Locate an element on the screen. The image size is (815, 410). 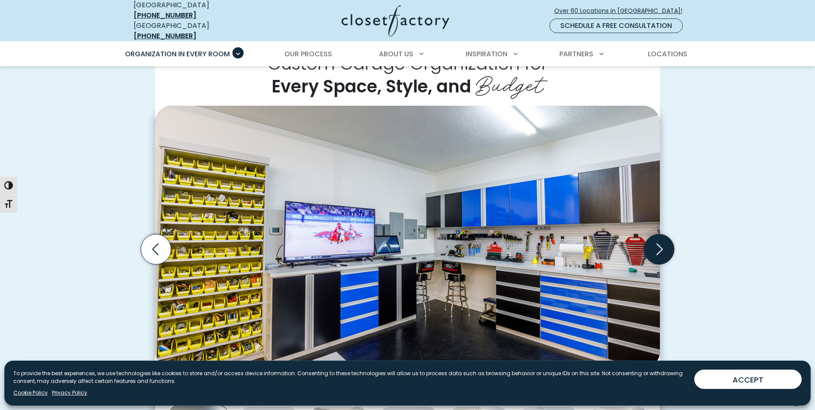
button: Previous slide is located at coordinates (156, 249).